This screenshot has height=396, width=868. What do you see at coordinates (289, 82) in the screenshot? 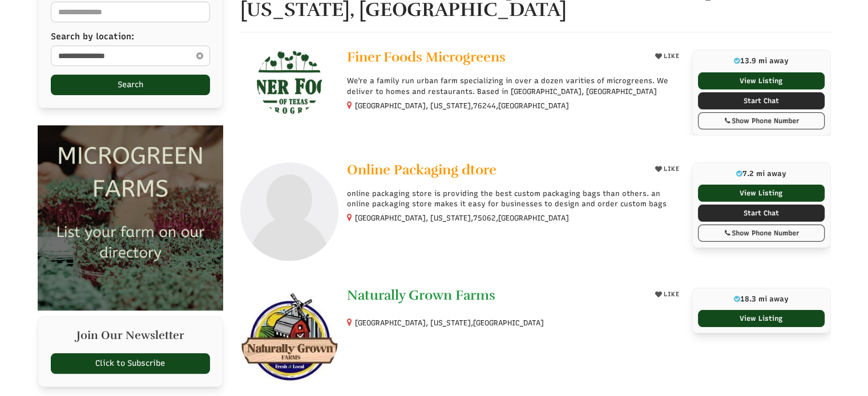
I see `img: Finer Foods Microgreens` at bounding box center [289, 82].